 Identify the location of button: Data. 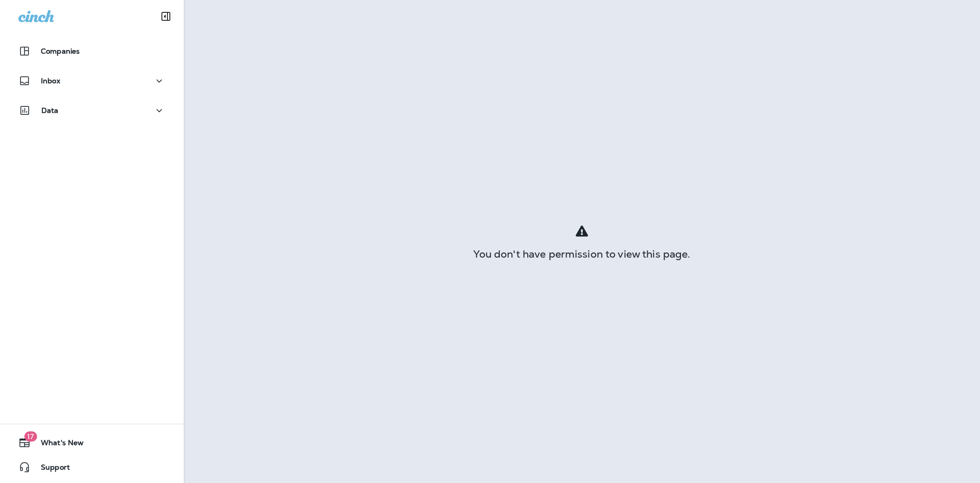
(92, 110).